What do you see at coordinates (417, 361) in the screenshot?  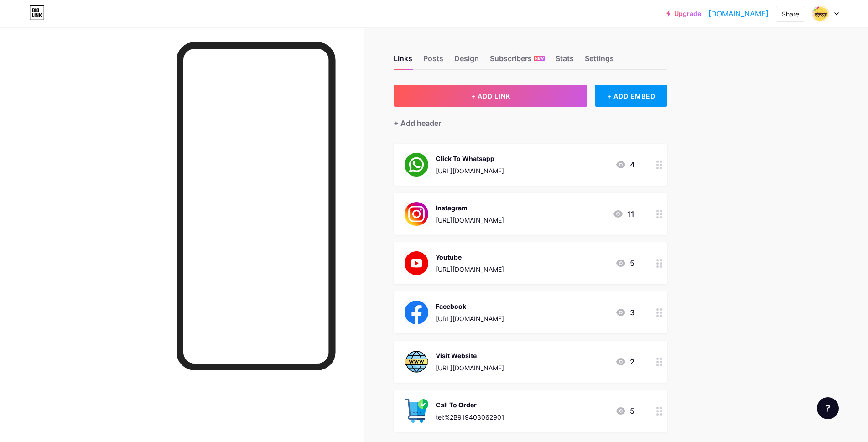 I see `img: Visit Website` at bounding box center [417, 361].